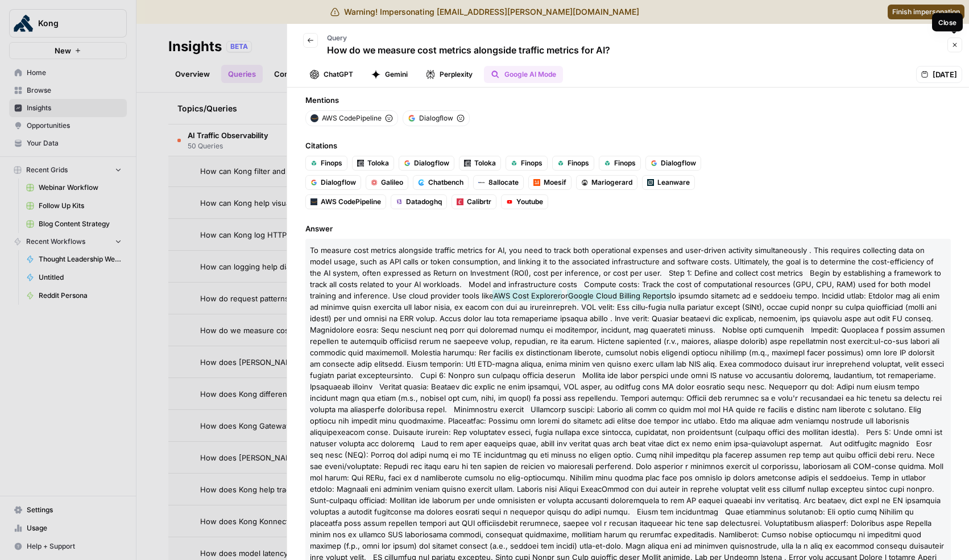 The width and height of the screenshot is (969, 560). I want to click on span: or, so click(564, 296).